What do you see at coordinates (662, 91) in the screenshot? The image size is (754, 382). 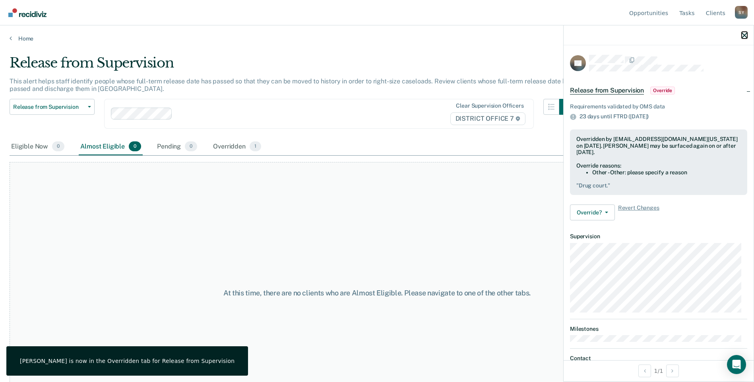 I see `span: Override` at bounding box center [662, 91].